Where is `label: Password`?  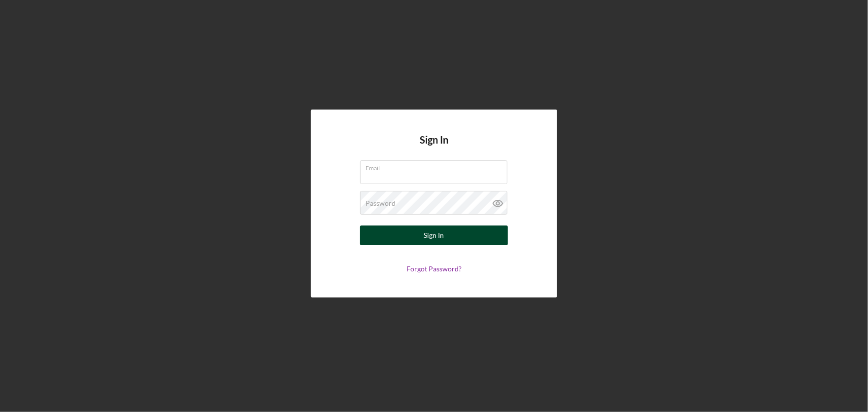 label: Password is located at coordinates (380, 203).